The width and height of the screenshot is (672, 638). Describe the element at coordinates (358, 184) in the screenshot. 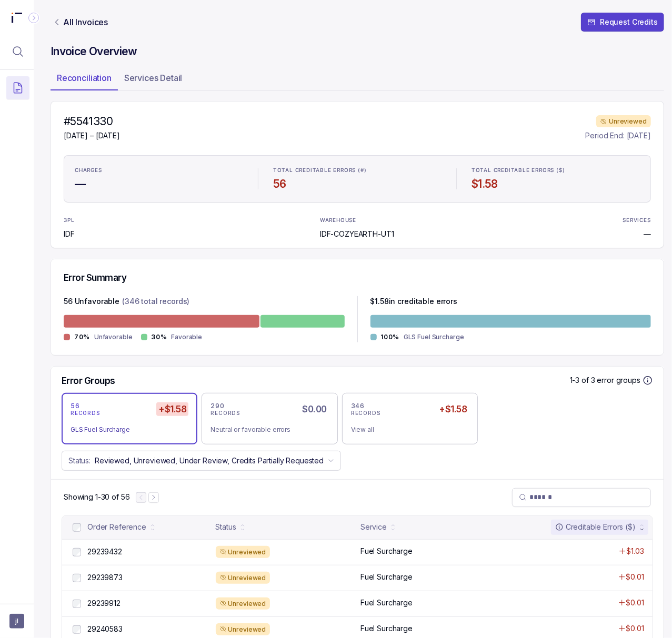

I see `h4: 56` at that location.